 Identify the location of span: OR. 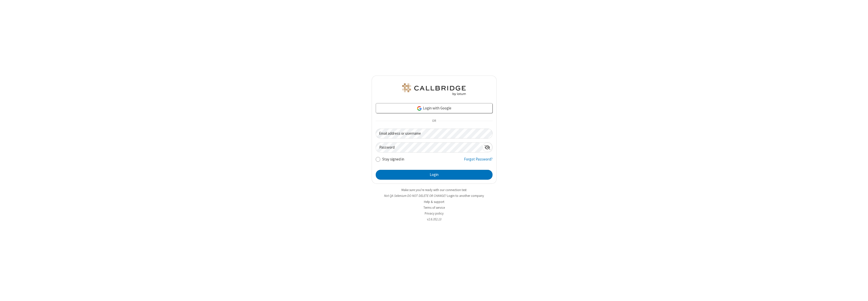
(434, 121).